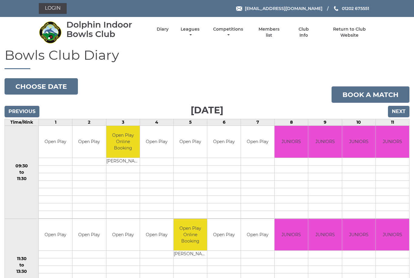  I want to click on td: 10, so click(359, 122).